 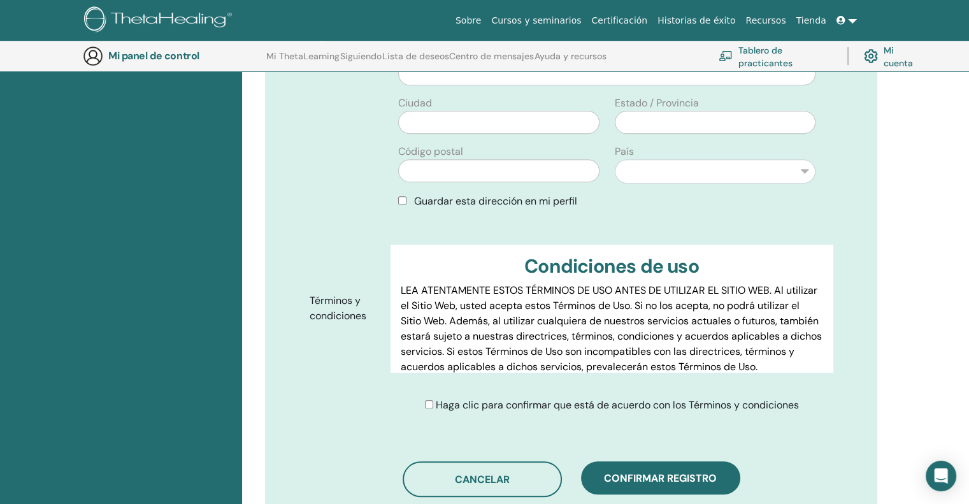 What do you see at coordinates (468, 20) in the screenshot?
I see `font: Sobre` at bounding box center [468, 20].